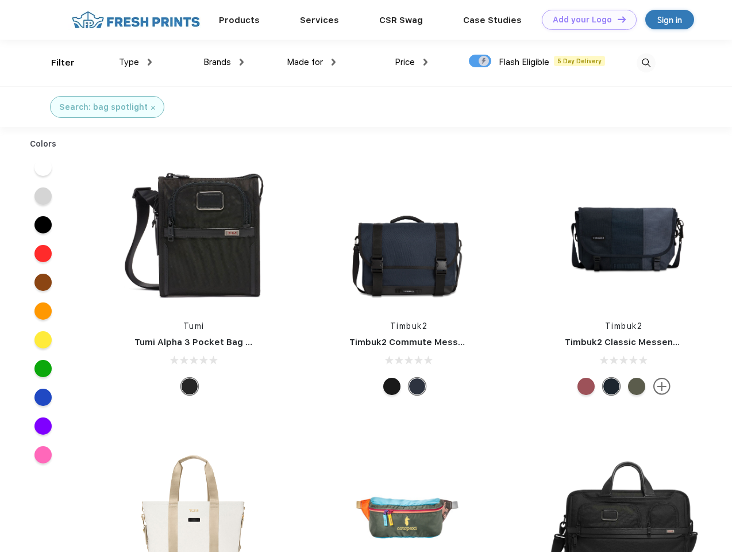 The width and height of the screenshot is (732, 552). I want to click on div: Black, so click(190, 386).